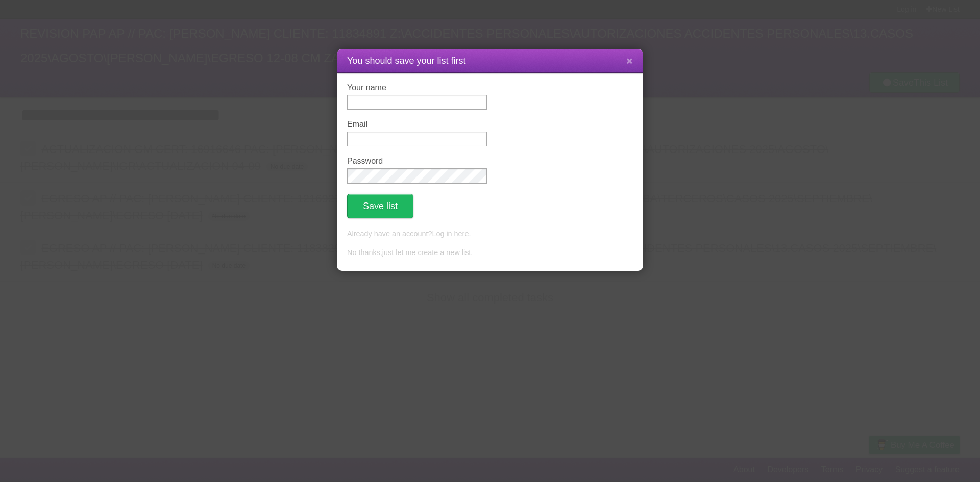 The height and width of the screenshot is (482, 980). What do you see at coordinates (490, 61) in the screenshot?
I see `h1: You should save your list first` at bounding box center [490, 61].